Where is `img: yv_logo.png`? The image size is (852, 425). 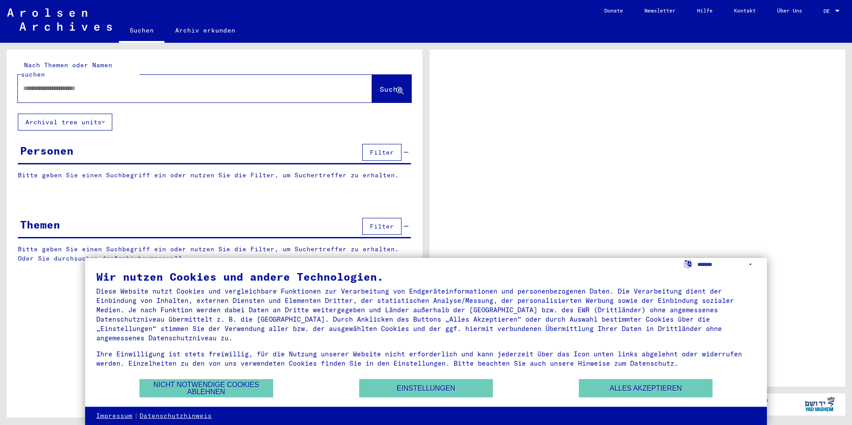 img: yv_logo.png is located at coordinates (820, 404).